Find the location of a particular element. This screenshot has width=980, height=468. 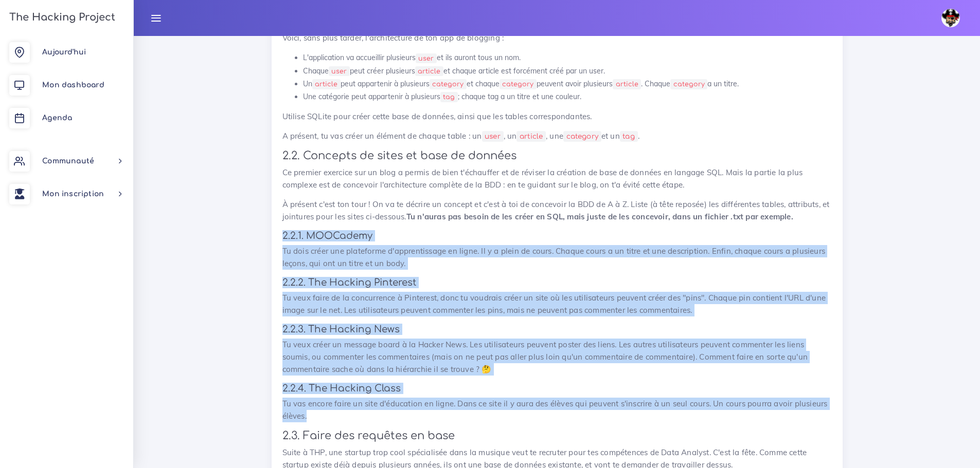

p: À présent c'est ton tour ! On va te décrire un concept et c'est à toi de concevoir la BDD de A à ... is located at coordinates (557, 211).